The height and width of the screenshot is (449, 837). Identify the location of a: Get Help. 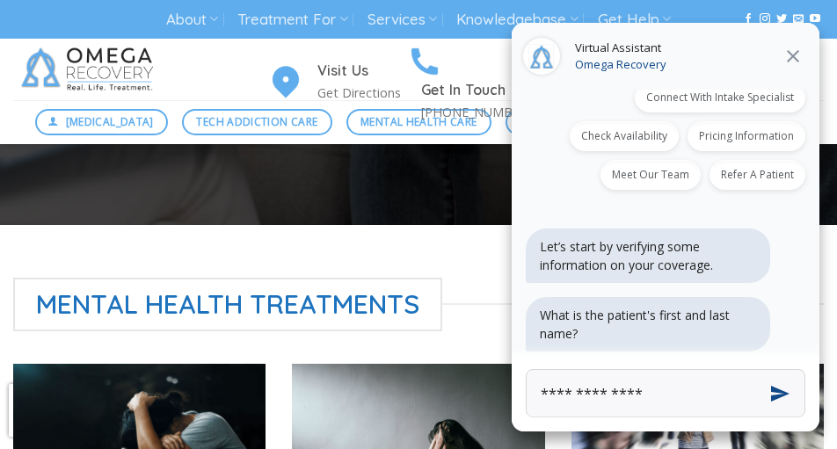
(634, 19).